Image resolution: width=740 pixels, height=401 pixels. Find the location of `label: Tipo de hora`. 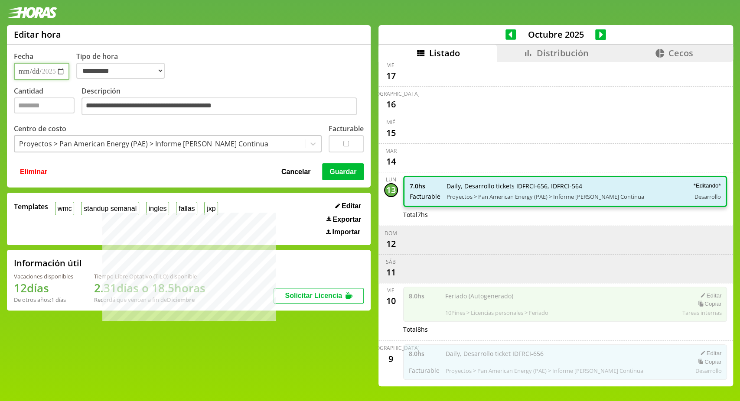

label: Tipo de hora is located at coordinates (124, 66).